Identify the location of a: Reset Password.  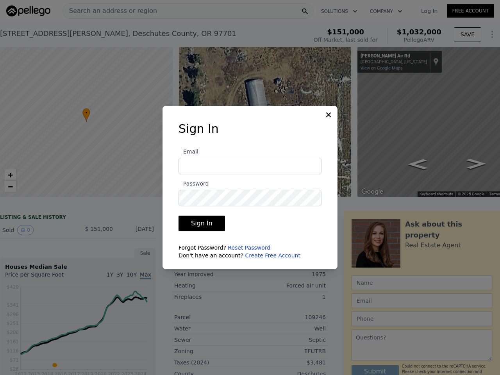
(249, 248).